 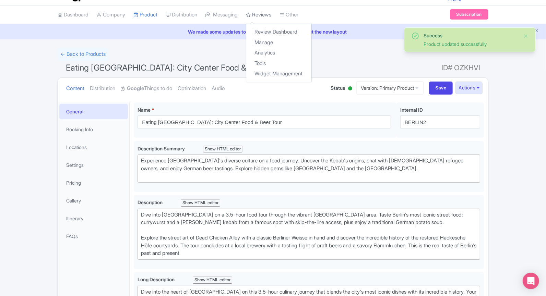 What do you see at coordinates (289, 15) in the screenshot?
I see `a: Other` at bounding box center [289, 15].